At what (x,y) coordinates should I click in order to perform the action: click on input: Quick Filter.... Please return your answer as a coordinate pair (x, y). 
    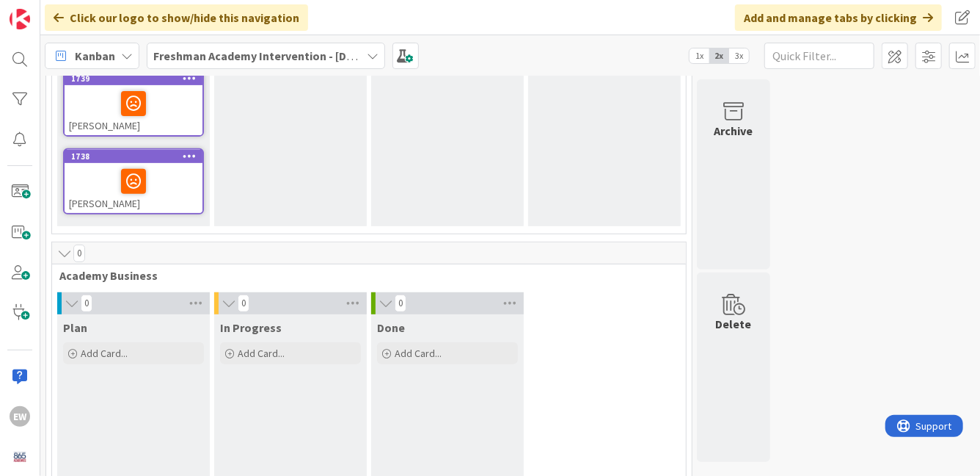
    Looking at the image, I should click on (819, 56).